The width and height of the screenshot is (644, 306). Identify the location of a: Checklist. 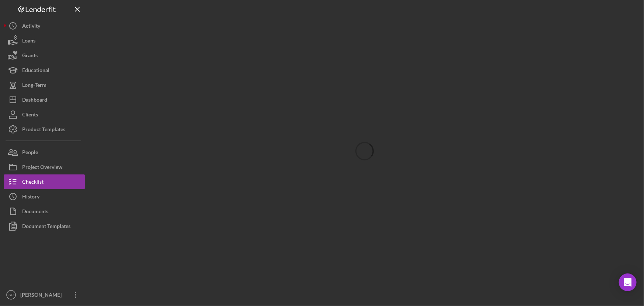
(44, 182).